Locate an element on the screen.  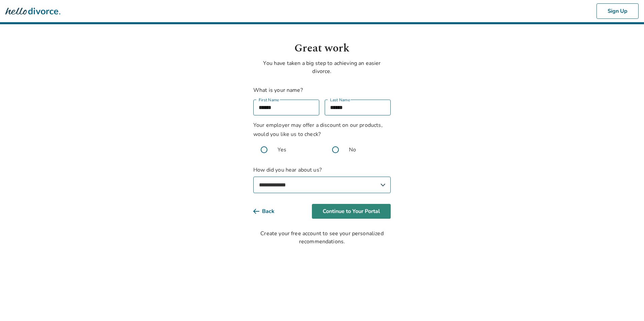
div: Chat Widget is located at coordinates (627, 305).